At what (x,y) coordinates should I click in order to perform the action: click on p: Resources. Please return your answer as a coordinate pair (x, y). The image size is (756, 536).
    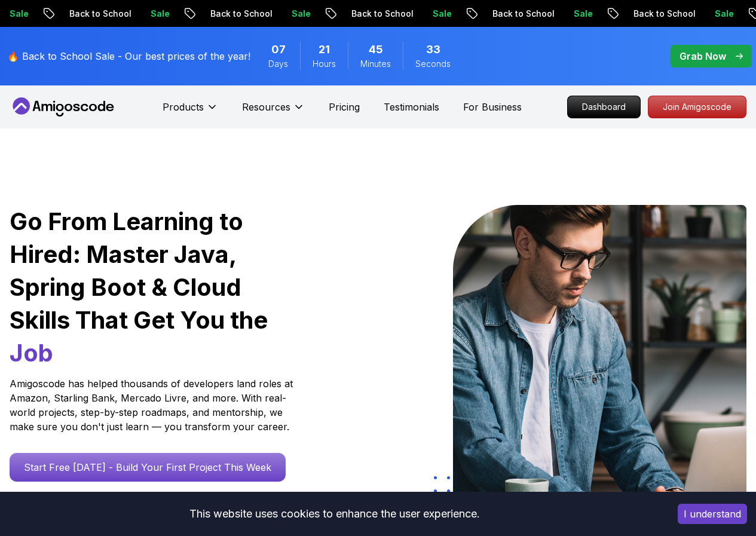
    Looking at the image, I should click on (266, 107).